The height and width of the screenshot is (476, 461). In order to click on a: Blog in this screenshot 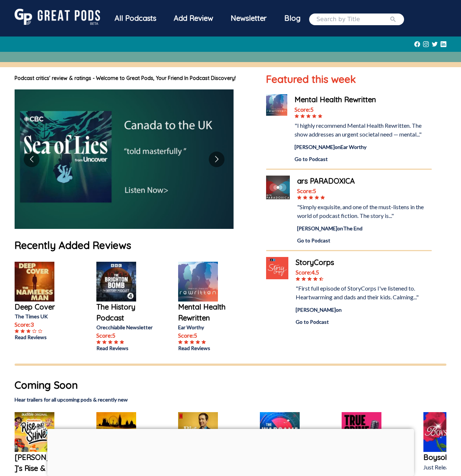, I will do `click(293, 18)`.